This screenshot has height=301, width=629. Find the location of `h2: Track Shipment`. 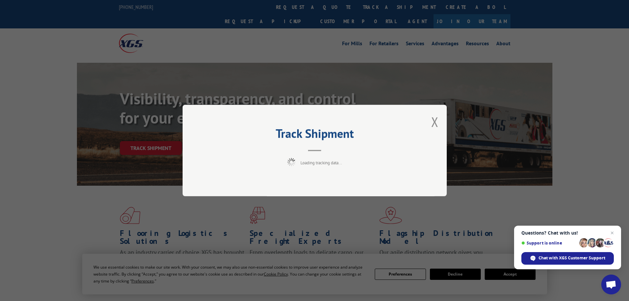

h2: Track Shipment is located at coordinates (314, 135).